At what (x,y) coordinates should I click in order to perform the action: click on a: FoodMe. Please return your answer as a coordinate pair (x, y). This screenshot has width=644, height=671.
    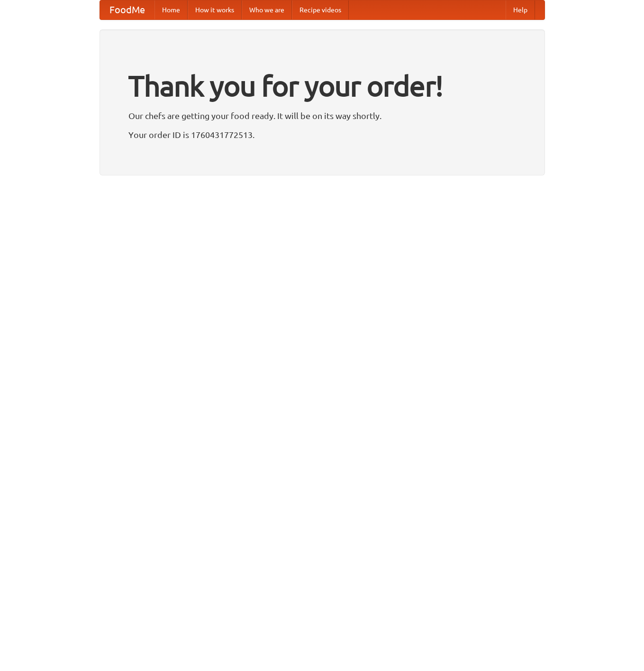
    Looking at the image, I should click on (127, 10).